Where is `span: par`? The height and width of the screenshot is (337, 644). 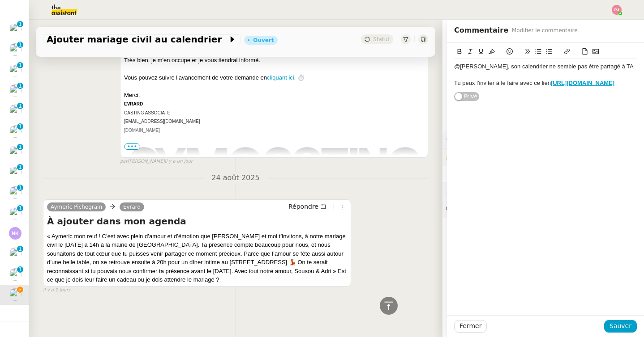 span: par is located at coordinates (124, 161).